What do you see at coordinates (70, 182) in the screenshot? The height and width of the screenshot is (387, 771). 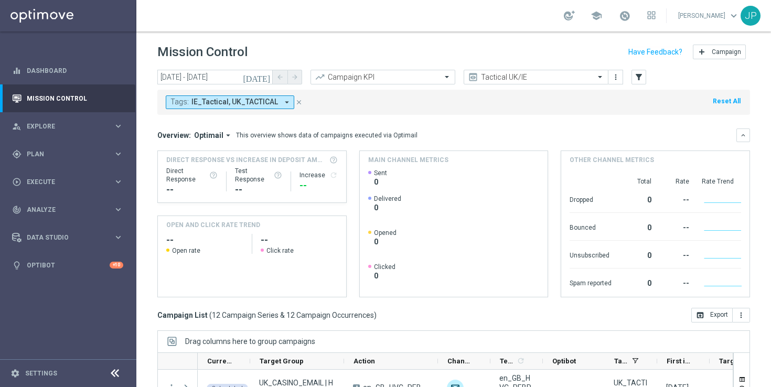 I see `span: Execute` at bounding box center [70, 182].